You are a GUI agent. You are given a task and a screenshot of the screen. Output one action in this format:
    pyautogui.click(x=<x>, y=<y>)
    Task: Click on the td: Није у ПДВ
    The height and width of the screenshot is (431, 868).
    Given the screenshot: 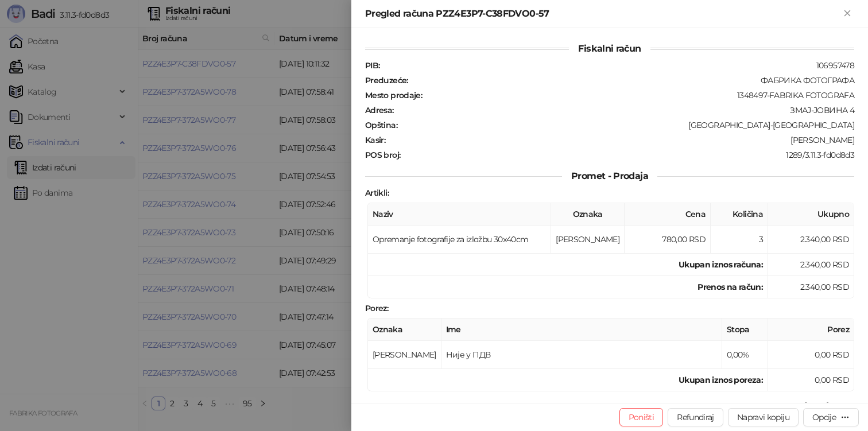 What is the action you would take?
    pyautogui.click(x=582, y=355)
    